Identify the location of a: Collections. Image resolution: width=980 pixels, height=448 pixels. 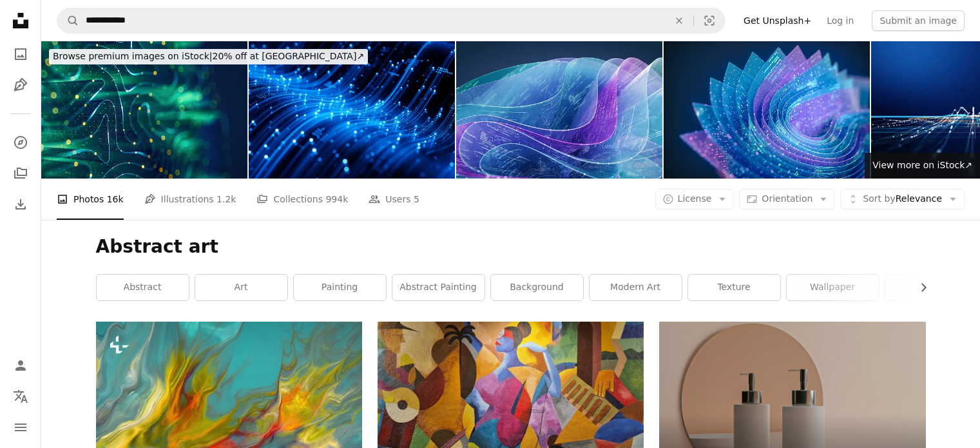
(21, 173).